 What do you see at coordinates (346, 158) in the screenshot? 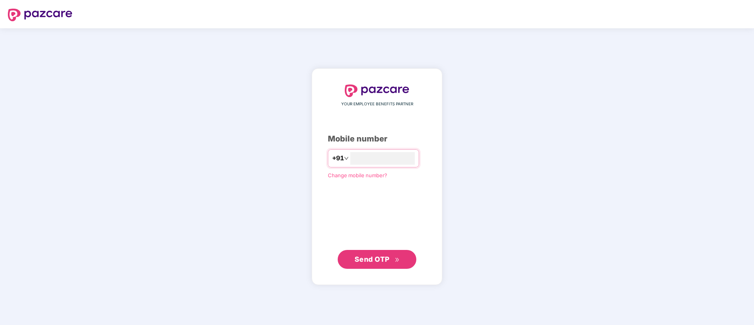
I see `span: down` at bounding box center [346, 158].